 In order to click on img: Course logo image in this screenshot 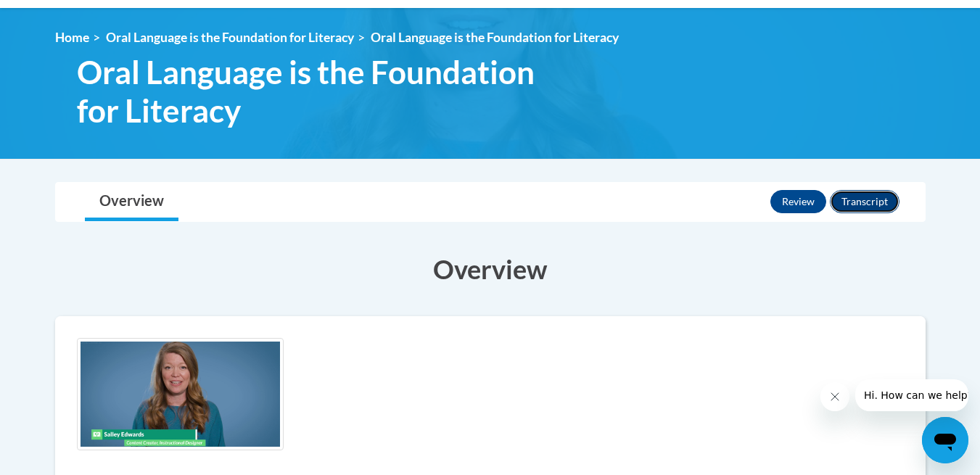, I will do `click(180, 394)`.